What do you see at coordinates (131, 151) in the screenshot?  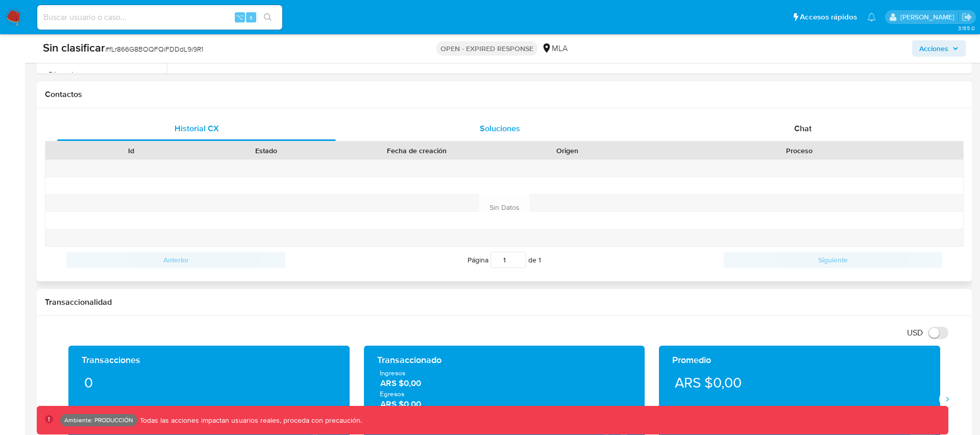 I see `div: Id` at bounding box center [131, 151].